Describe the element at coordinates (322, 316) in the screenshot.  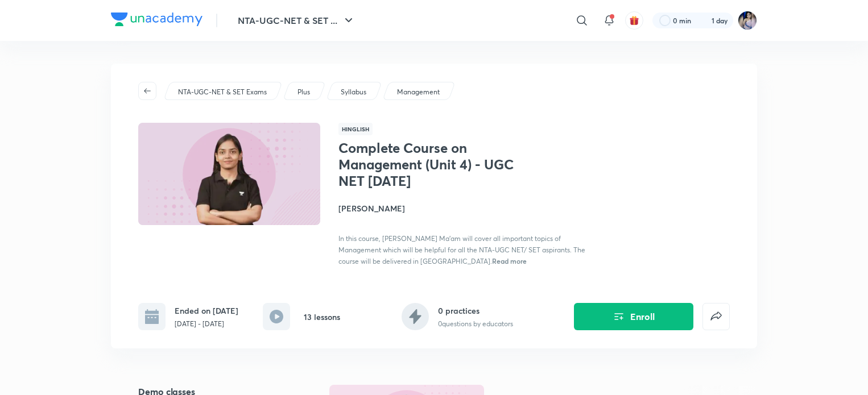
I see `h6: 13 lessons` at that location.